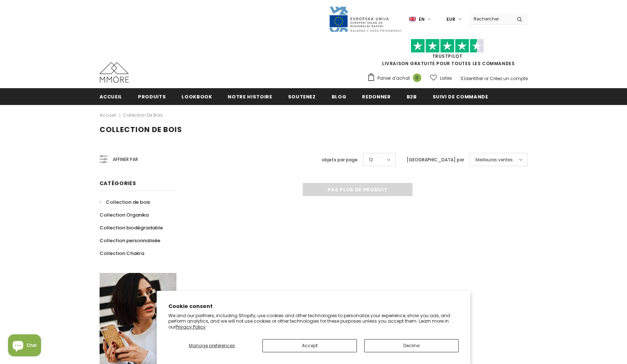  What do you see at coordinates (190, 327) in the screenshot?
I see `a: Privacy Policy` at bounding box center [190, 327].